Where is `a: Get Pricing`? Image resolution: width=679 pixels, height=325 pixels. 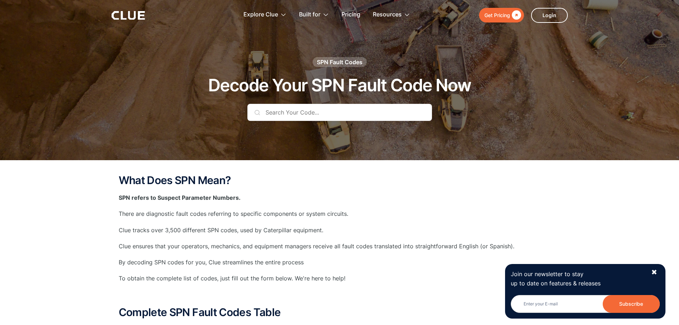
a: Get Pricing is located at coordinates (501, 15).